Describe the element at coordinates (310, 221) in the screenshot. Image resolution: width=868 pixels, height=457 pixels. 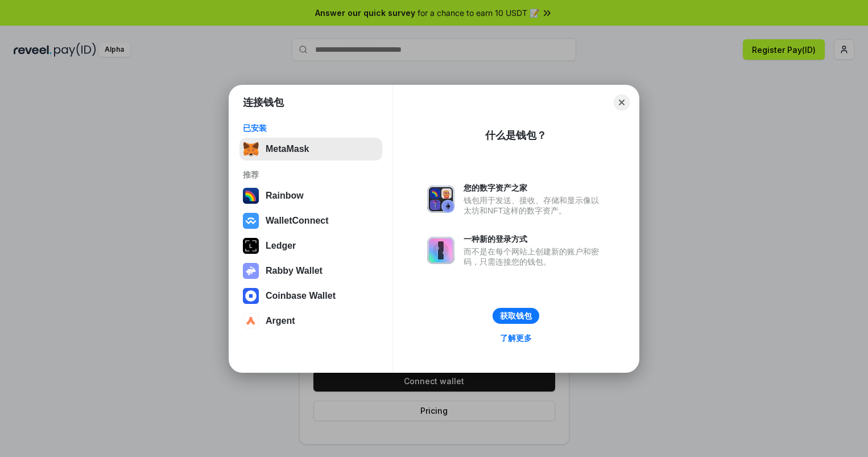
I see `button: WalletConnect` at that location.